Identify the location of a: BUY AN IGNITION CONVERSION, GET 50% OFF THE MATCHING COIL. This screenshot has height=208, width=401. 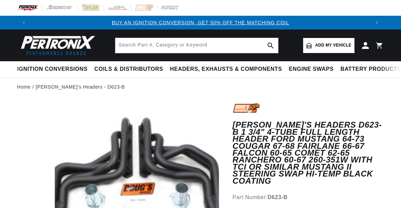
(200, 23).